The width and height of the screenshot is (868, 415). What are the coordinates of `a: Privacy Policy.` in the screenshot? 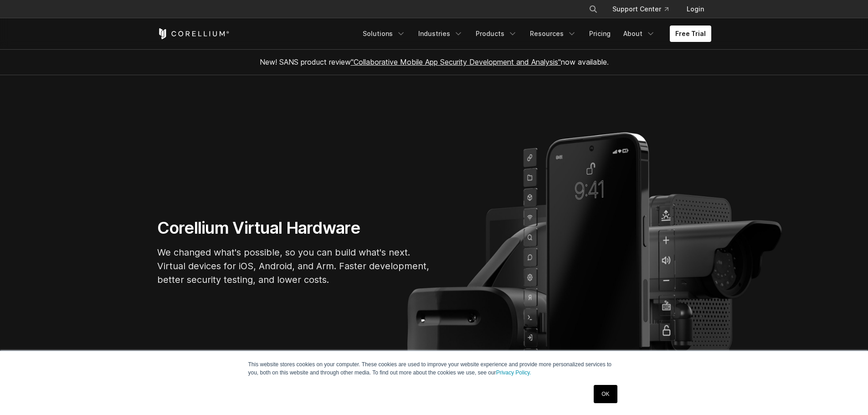 It's located at (513, 372).